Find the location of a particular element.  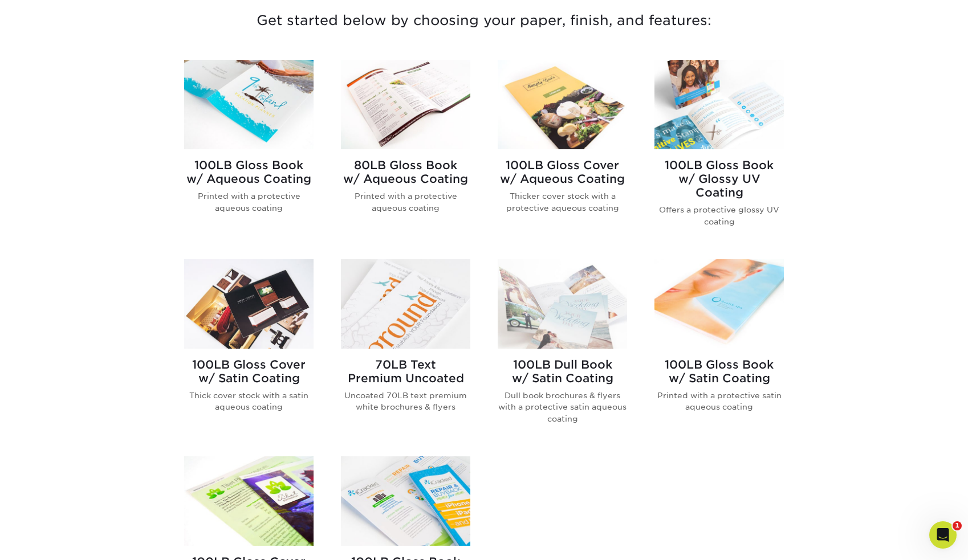

h2: 100LB Gloss Book w/ Glossy UV Coating is located at coordinates (719, 179).